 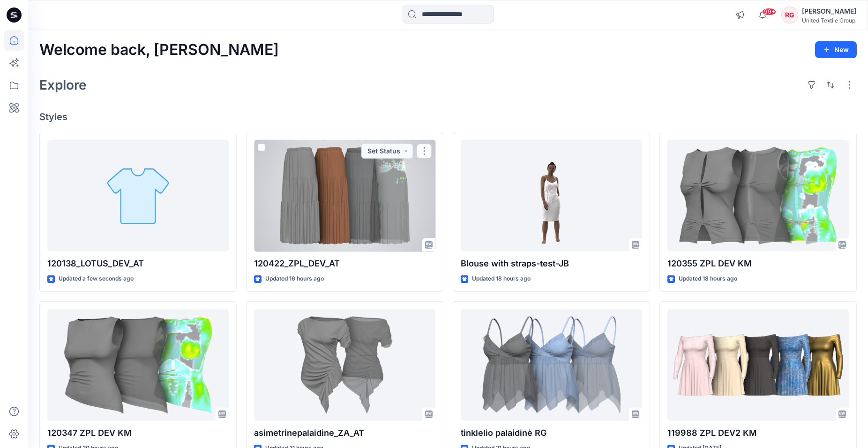 What do you see at coordinates (551, 264) in the screenshot?
I see `p: Blouse with straps-test-JB` at bounding box center [551, 264].